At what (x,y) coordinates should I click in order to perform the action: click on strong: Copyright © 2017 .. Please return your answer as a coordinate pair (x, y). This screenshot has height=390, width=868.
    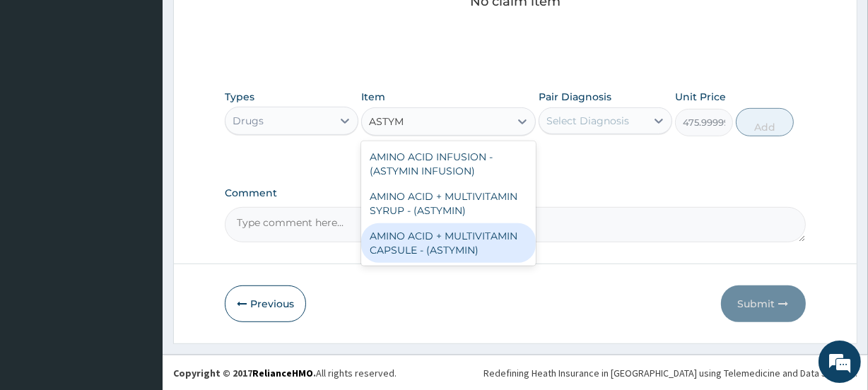
    Looking at the image, I should click on (245, 374).